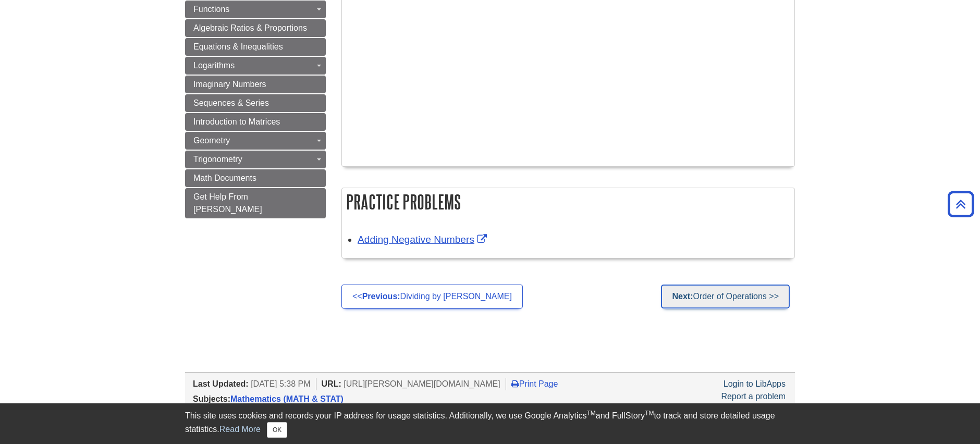 This screenshot has width=980, height=444. What do you see at coordinates (568, 202) in the screenshot?
I see `h2: Practice Problems` at bounding box center [568, 202].